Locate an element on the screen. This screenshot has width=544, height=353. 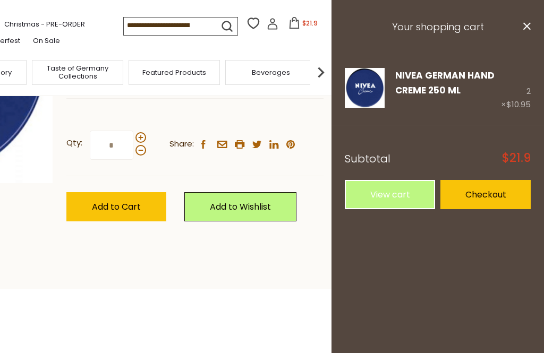
a: Taste of Germany Collections is located at coordinates (78, 72).